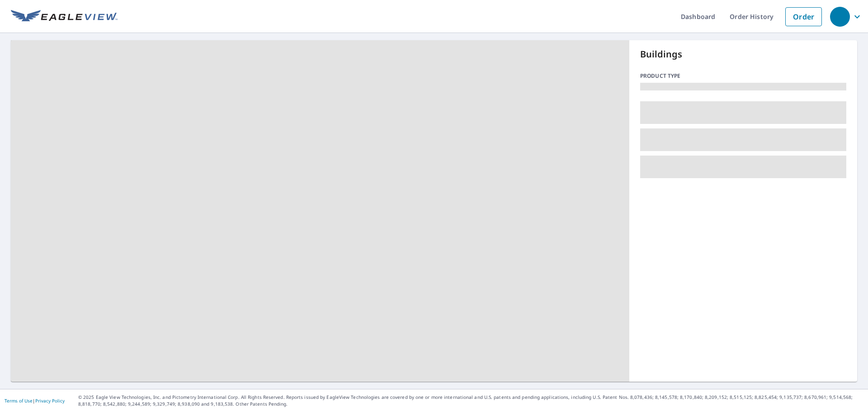 The height and width of the screenshot is (412, 868). I want to click on img: EV Logo, so click(65, 17).